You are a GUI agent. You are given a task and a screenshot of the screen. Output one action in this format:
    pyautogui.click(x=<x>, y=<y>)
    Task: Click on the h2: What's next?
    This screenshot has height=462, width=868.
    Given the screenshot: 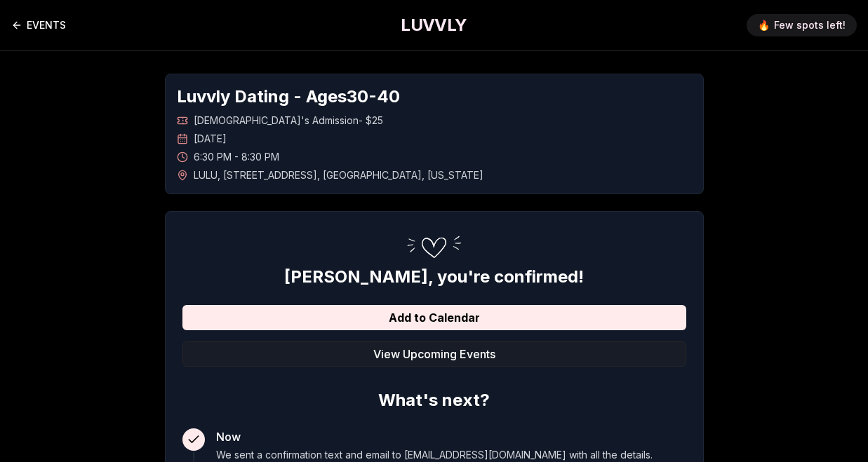 What is the action you would take?
    pyautogui.click(x=434, y=398)
    